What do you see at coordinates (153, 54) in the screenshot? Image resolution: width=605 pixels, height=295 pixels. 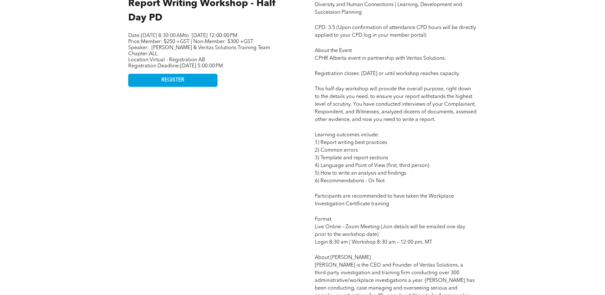 I see `span: ALL` at bounding box center [153, 54].